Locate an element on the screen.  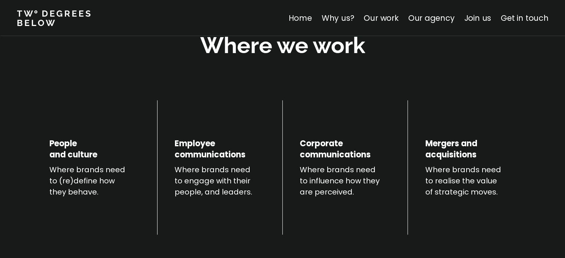
h2: Where we work is located at coordinates (283, 45).